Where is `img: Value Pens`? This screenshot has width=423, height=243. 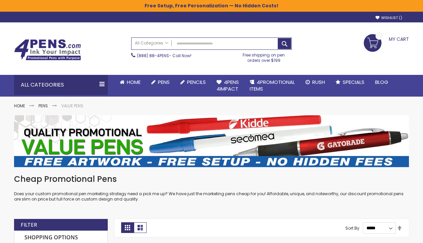
img: Value Pens is located at coordinates (211, 141).